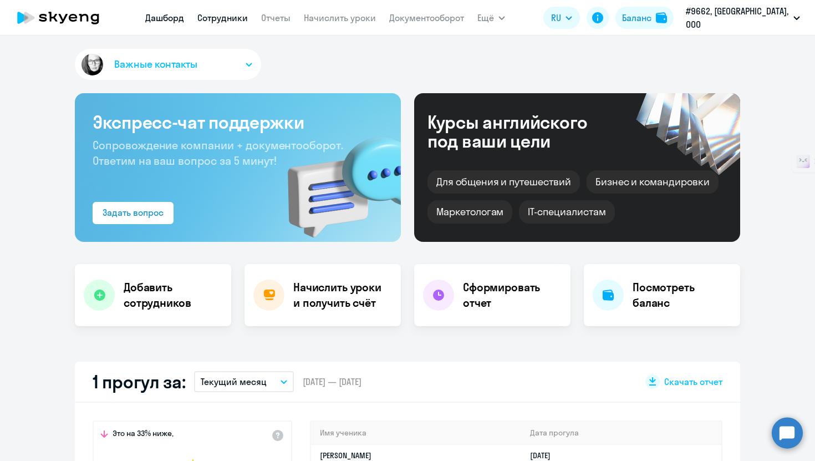 Image resolution: width=815 pixels, height=461 pixels. I want to click on img: avatar, so click(92, 64).